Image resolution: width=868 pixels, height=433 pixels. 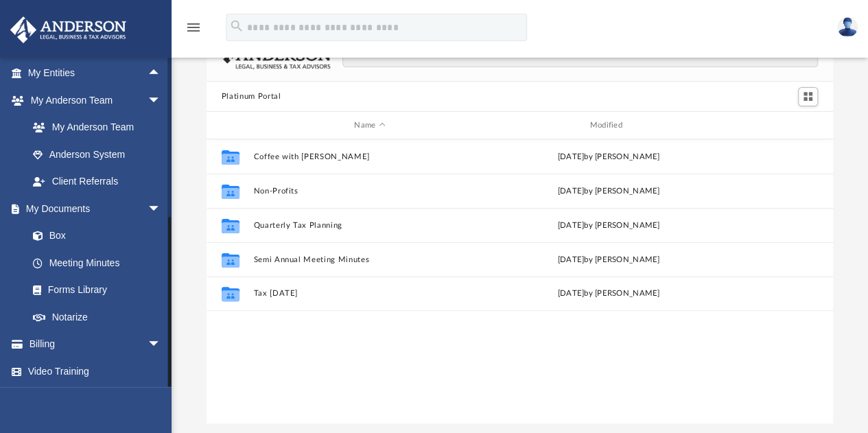 I want to click on i: search, so click(x=237, y=26).